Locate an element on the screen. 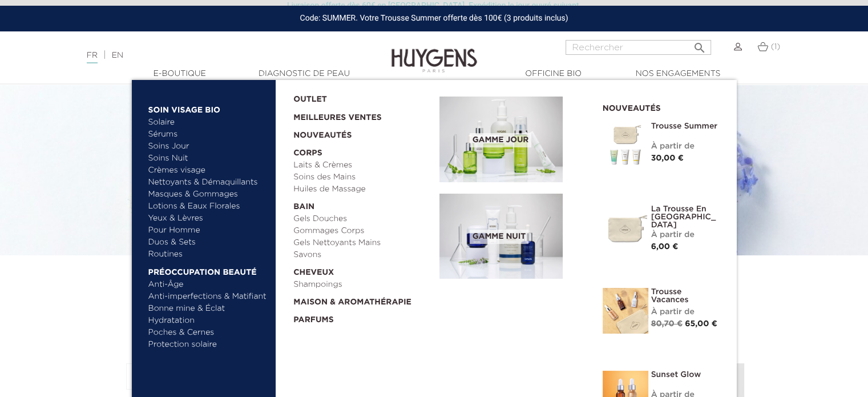 Image resolution: width=868 pixels, height=397 pixels. a: Yeux & Lèvres is located at coordinates (208, 218).